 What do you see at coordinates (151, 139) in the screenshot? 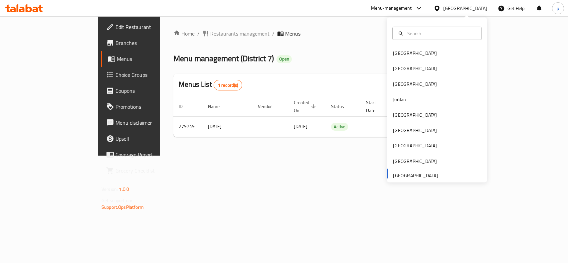
I see `span: Upsell` at bounding box center [151, 139].